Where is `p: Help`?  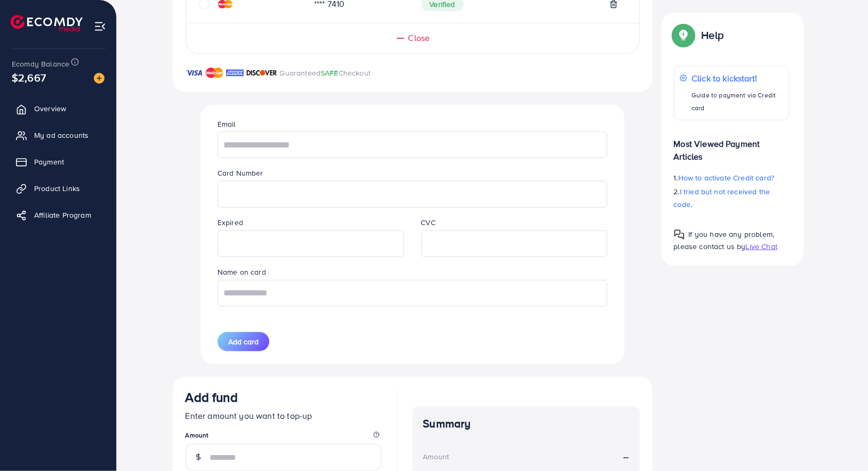
p: Help is located at coordinates (713, 35).